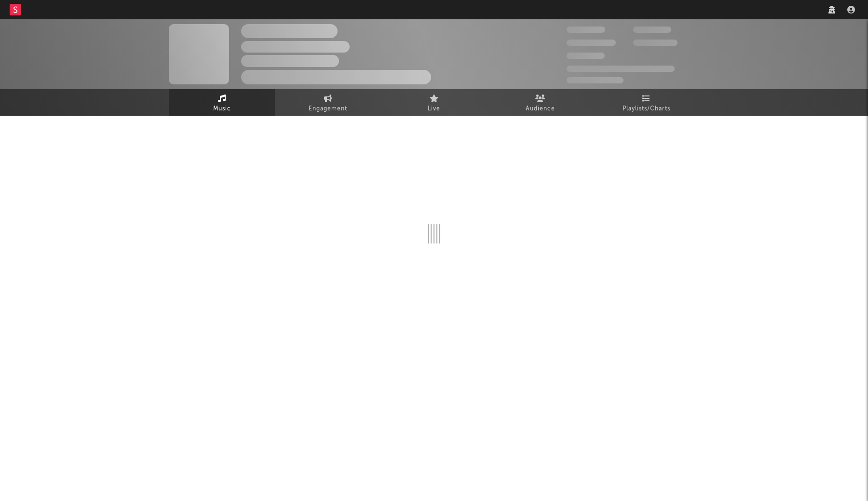 The width and height of the screenshot is (868, 501). I want to click on a: Engagement, so click(328, 102).